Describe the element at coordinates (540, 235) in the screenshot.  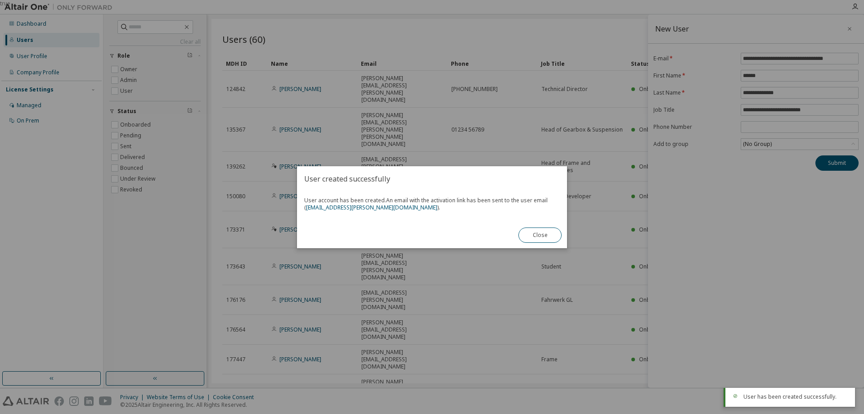
I see `button: Close` at that location.